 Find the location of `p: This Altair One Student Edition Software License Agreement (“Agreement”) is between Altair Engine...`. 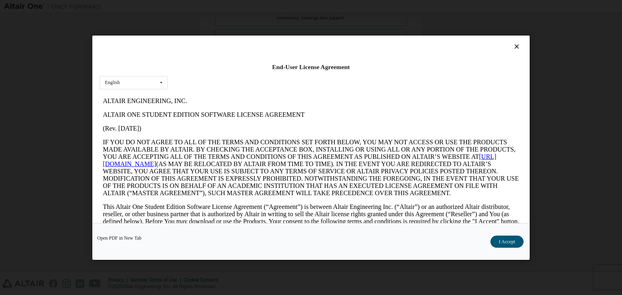

p: This Altair One Student Edition Software License Agreement (“Agreement”) is between Altair Engine... is located at coordinates (211, 124).